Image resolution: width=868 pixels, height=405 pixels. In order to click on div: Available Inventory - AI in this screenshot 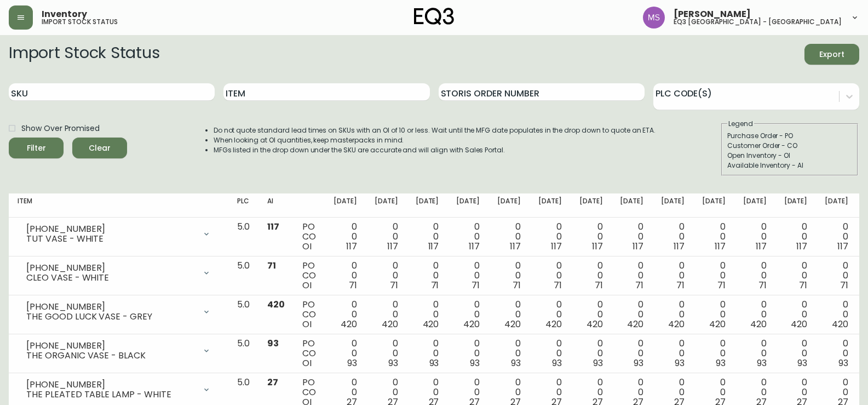, I will do `click(790, 166)`.